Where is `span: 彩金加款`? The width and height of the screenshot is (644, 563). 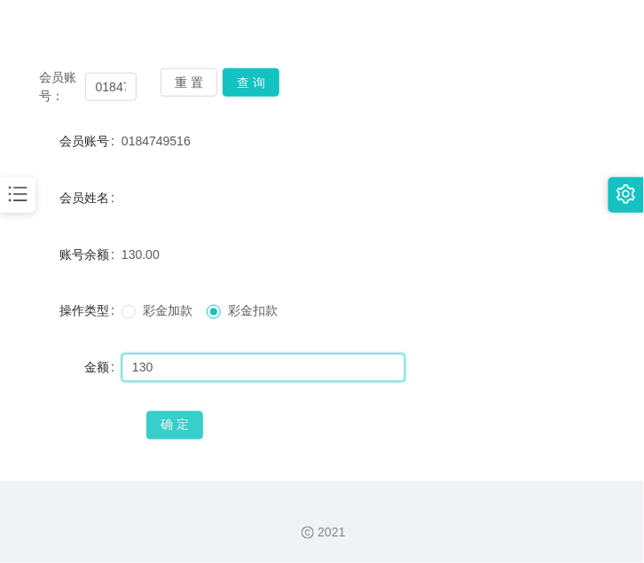
span: 彩金加款 is located at coordinates (168, 311).